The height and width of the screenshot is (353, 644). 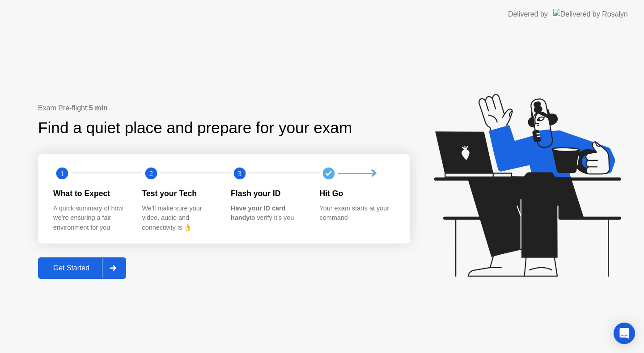 I want to click on div: Exam Pre-flight:, so click(x=224, y=108).